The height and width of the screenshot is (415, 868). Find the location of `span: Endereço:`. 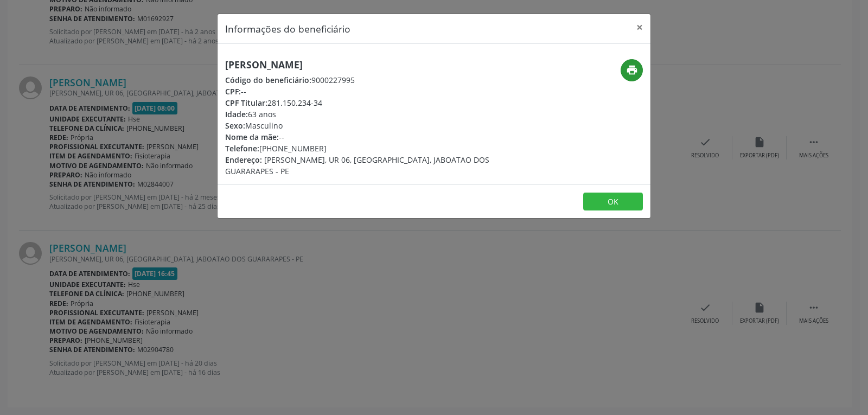

span: Endereço: is located at coordinates (243, 160).